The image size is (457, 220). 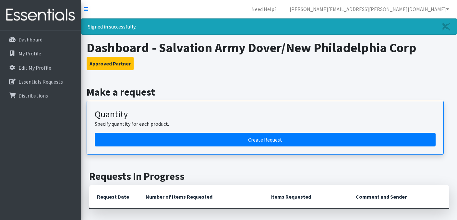 I want to click on h2: Requests In Progress, so click(x=269, y=176).